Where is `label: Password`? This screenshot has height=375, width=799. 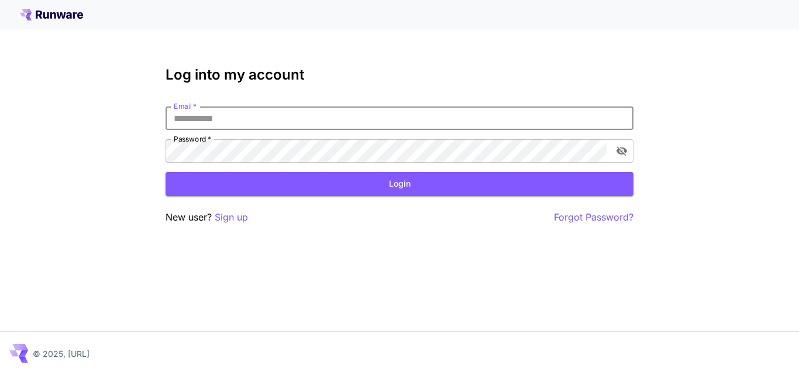 label: Password is located at coordinates (192, 139).